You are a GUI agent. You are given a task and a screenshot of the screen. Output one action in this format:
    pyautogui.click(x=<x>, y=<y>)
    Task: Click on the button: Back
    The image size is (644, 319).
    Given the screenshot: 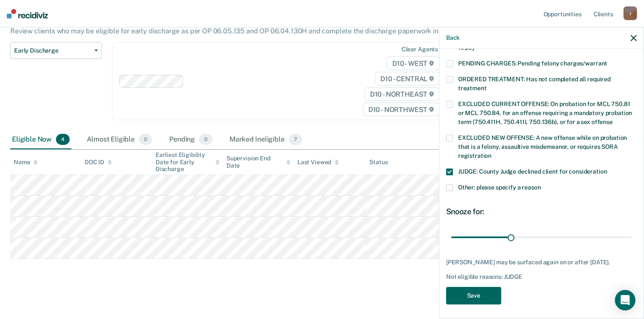 What is the action you would take?
    pyautogui.click(x=453, y=38)
    